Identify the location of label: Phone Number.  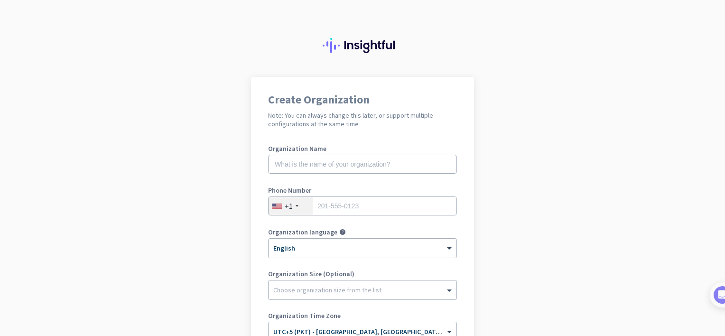
(362, 190).